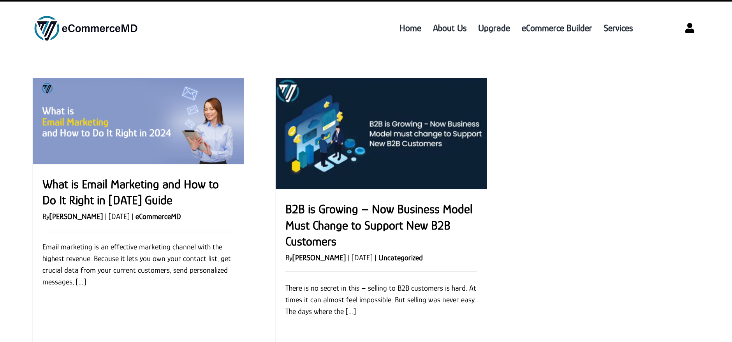 This screenshot has width=732, height=342. What do you see at coordinates (158, 216) in the screenshot?
I see `a: eCommerceMD` at bounding box center [158, 216].